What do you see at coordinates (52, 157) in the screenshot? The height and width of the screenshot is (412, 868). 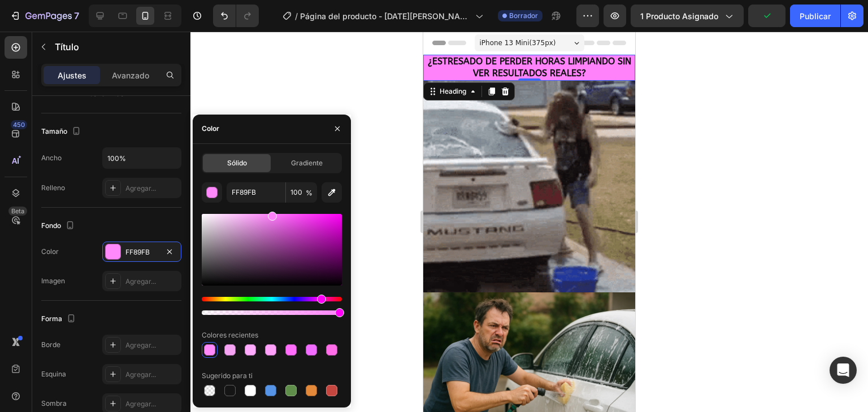 I see `font: Ancho` at bounding box center [52, 157].